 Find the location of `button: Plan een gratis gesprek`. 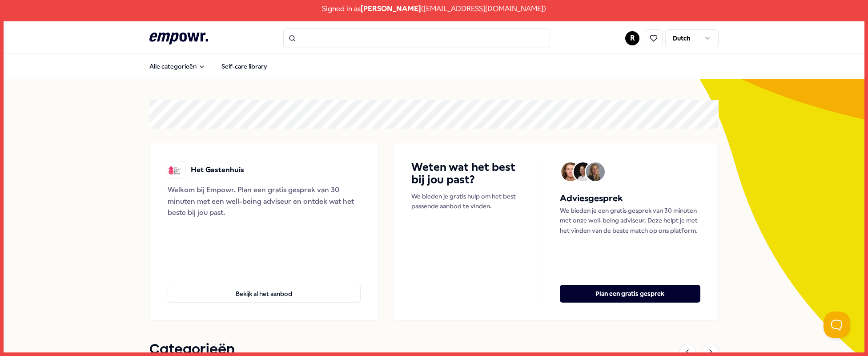

button: Plan een gratis gesprek is located at coordinates (630, 293).